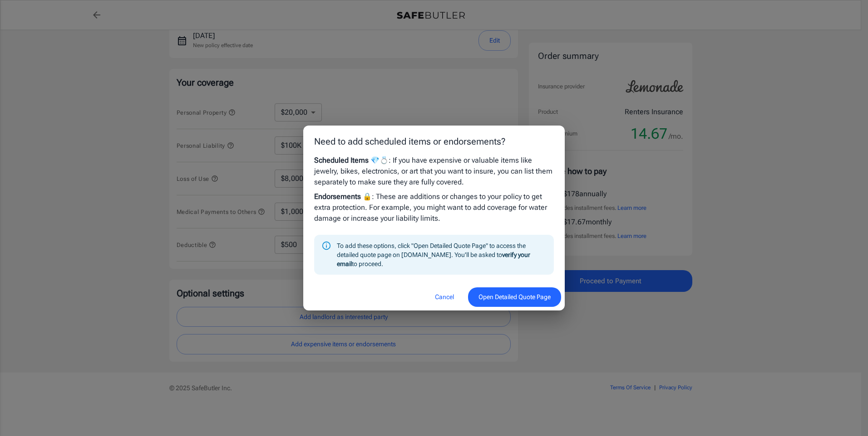 The image size is (868, 436). What do you see at coordinates (351, 160) in the screenshot?
I see `strong: Scheduled Items 💎💍` at bounding box center [351, 160].